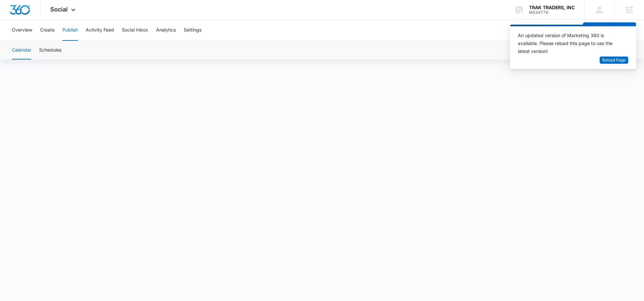 This screenshot has width=644, height=301. What do you see at coordinates (47, 31) in the screenshot?
I see `button: Create` at bounding box center [47, 31].